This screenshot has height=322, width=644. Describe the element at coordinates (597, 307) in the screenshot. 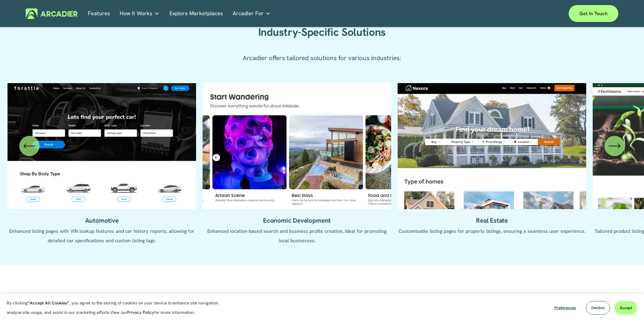

I see `button: Decline` at that location.